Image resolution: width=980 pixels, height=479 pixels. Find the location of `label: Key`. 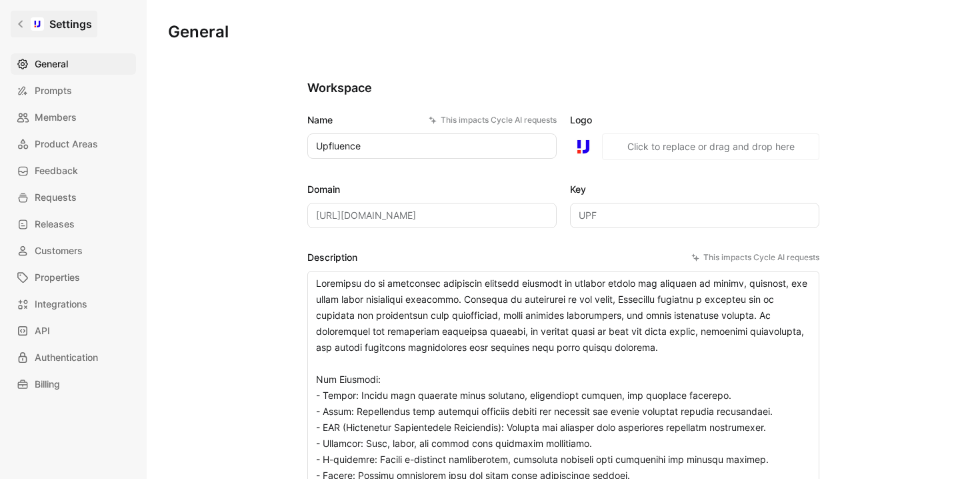

label: Key is located at coordinates (695, 189).